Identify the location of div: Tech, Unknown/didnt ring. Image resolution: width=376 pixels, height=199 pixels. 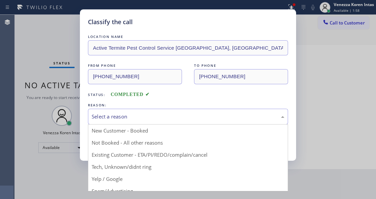
(188, 167).